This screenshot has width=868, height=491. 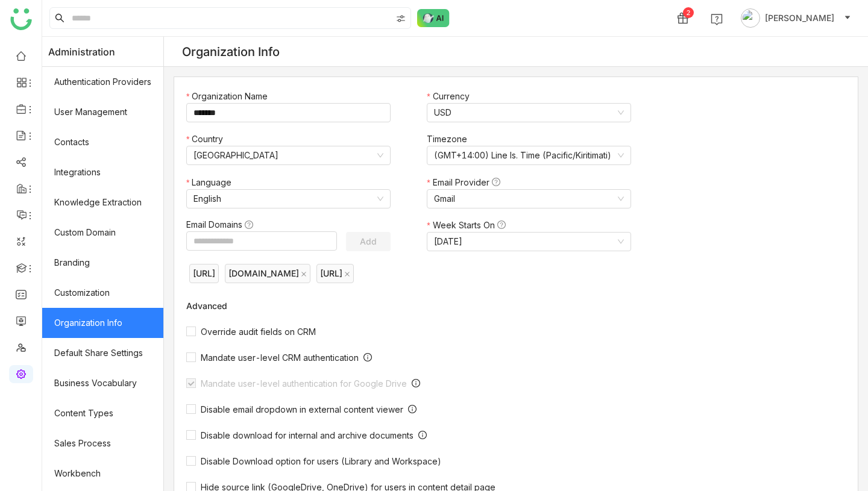 I want to click on a: Knowledge Extraction, so click(x=102, y=202).